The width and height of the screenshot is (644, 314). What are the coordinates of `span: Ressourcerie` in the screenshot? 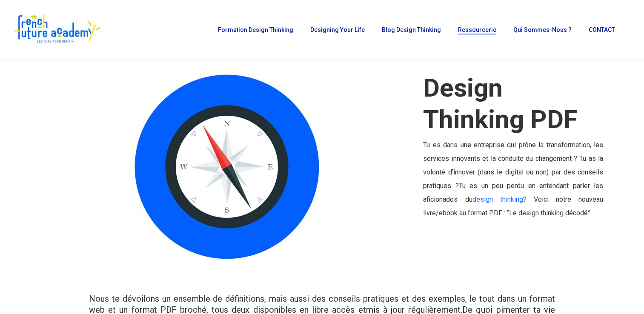 It's located at (477, 30).